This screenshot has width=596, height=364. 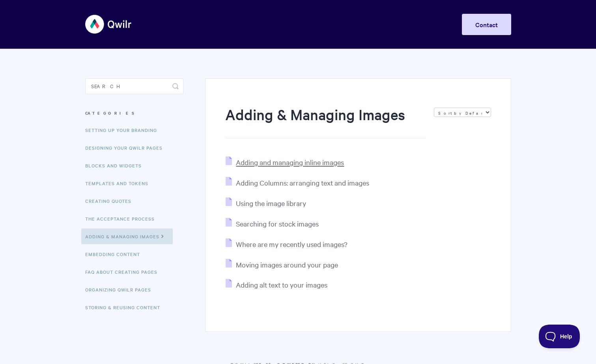 What do you see at coordinates (127, 236) in the screenshot?
I see `a: Adding & Managing Images` at bounding box center [127, 236].